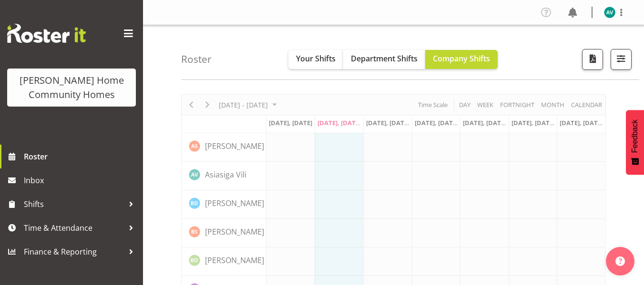 The image size is (644, 285). I want to click on span: Feedback, so click(635, 136).